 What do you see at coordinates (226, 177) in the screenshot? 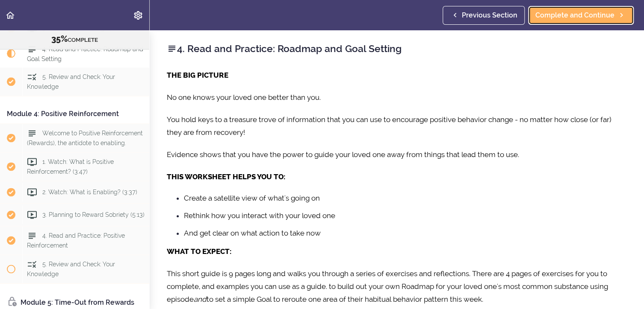
I see `strong: THIS WORKSHEET HELPS YOU TO:` at bounding box center [226, 177].